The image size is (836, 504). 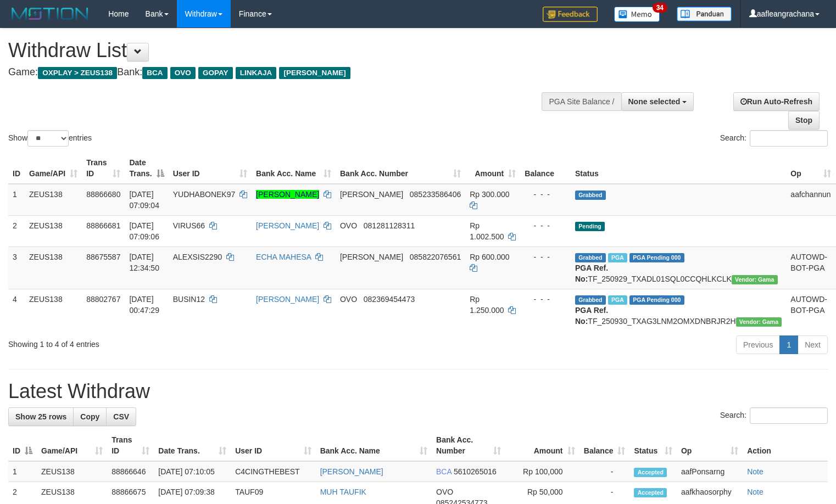 What do you see at coordinates (617, 258) in the screenshot?
I see `span: Marked by aafpengsreynich` at bounding box center [617, 258].